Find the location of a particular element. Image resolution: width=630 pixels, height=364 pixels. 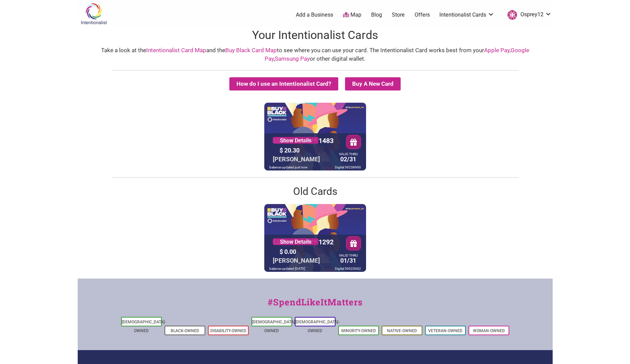

a: Add a Business is located at coordinates (314, 15).